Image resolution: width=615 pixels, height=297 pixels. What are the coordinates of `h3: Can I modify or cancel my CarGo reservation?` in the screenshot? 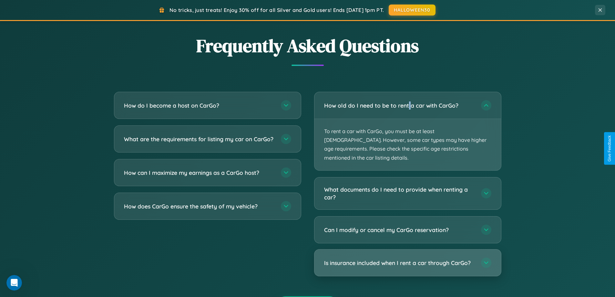 It's located at (399, 230).